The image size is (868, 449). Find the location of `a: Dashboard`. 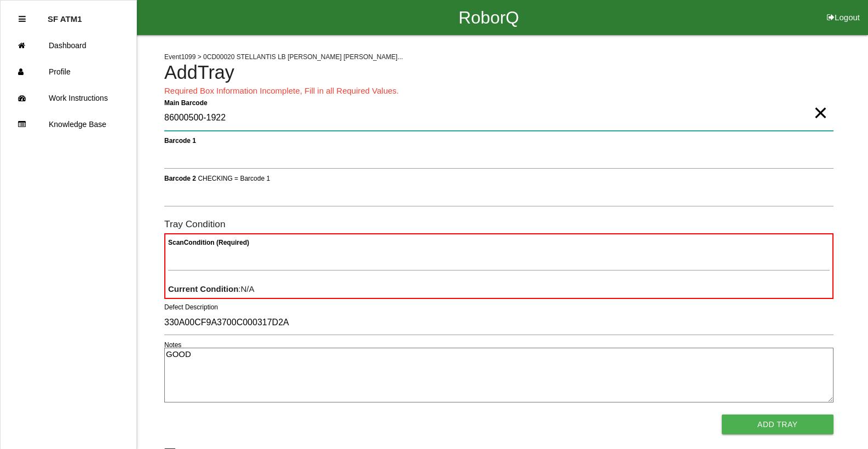

a: Dashboard is located at coordinates (69, 45).